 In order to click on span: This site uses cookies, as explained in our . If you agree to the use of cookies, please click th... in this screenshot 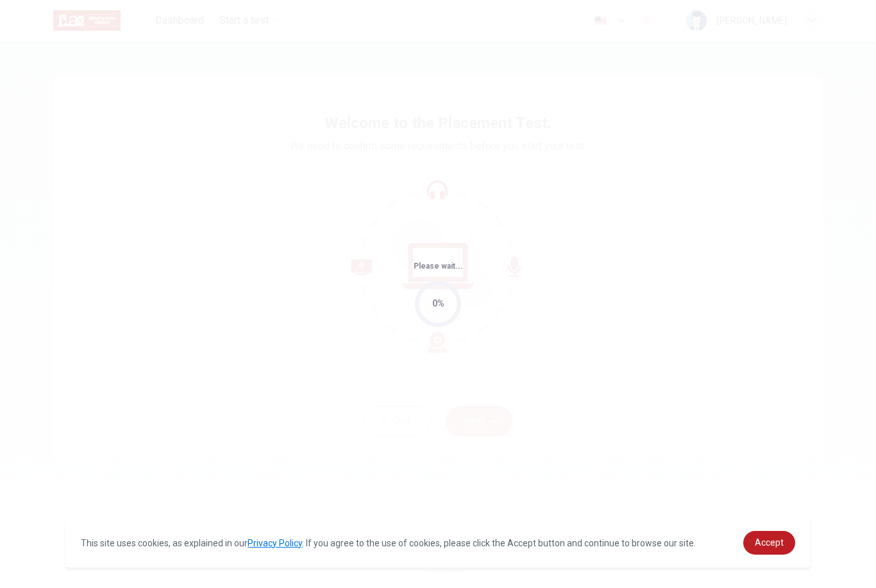, I will do `click(388, 544)`.